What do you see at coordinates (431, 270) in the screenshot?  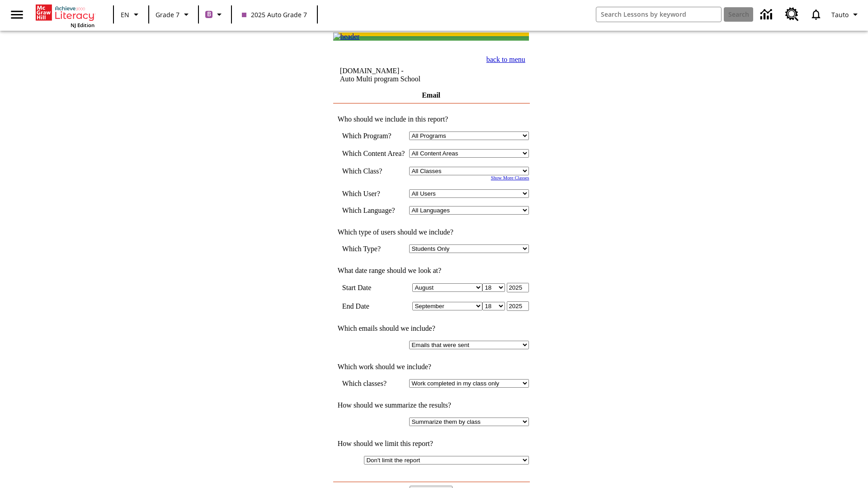 I see `td: What date range should we look at?` at bounding box center [431, 270].